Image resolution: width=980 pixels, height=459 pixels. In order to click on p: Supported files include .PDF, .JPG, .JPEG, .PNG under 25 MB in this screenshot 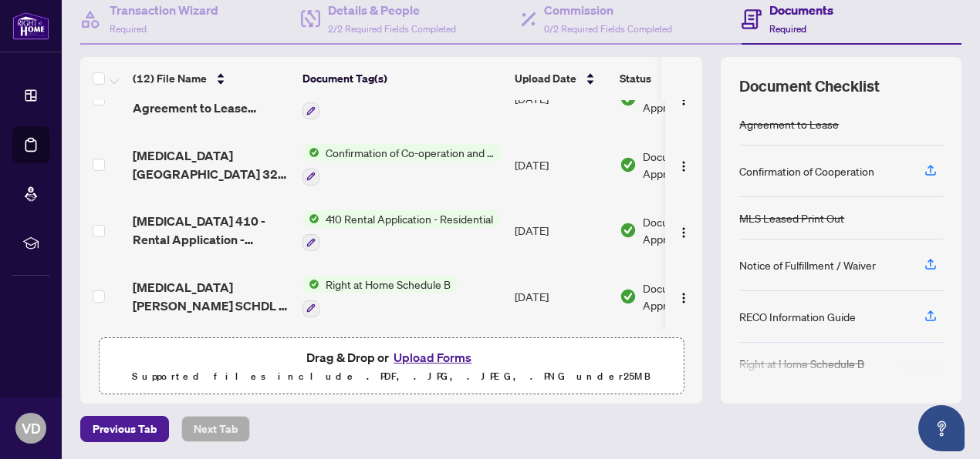, I will do `click(391, 377)`.